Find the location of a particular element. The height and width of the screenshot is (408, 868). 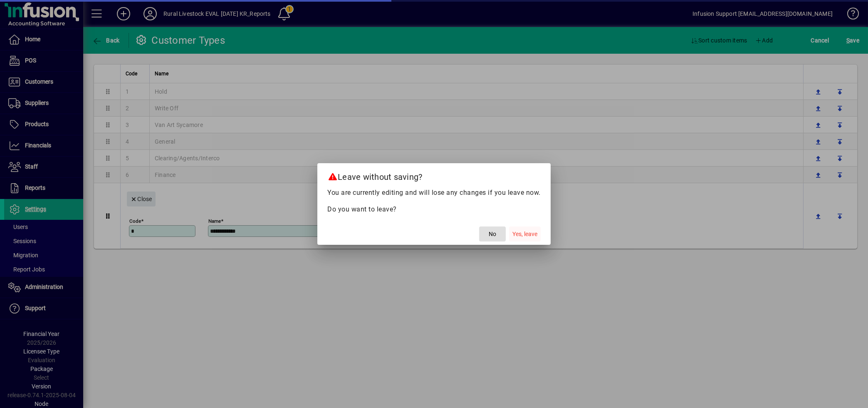

button: Yes, leave is located at coordinates (525, 234).